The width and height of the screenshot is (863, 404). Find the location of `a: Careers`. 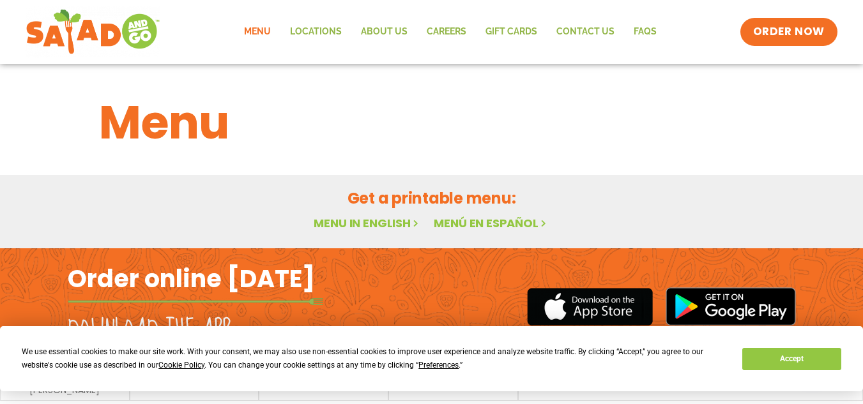

a: Careers is located at coordinates (446, 32).